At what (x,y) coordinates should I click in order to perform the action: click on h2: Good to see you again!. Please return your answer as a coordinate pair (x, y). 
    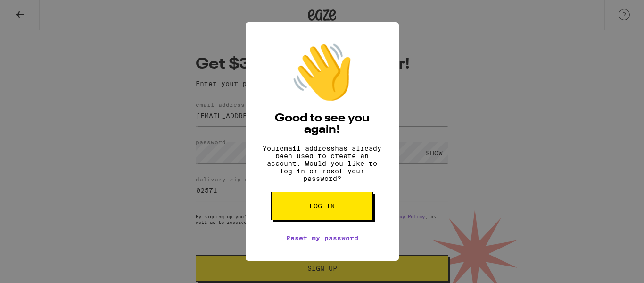
    Looking at the image, I should click on (322, 124).